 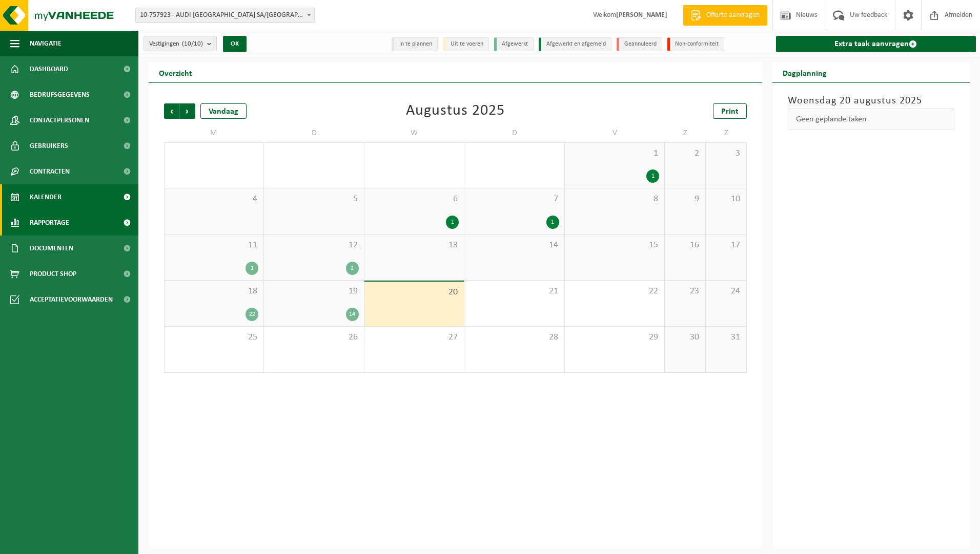 I want to click on span: 30, so click(x=684, y=337).